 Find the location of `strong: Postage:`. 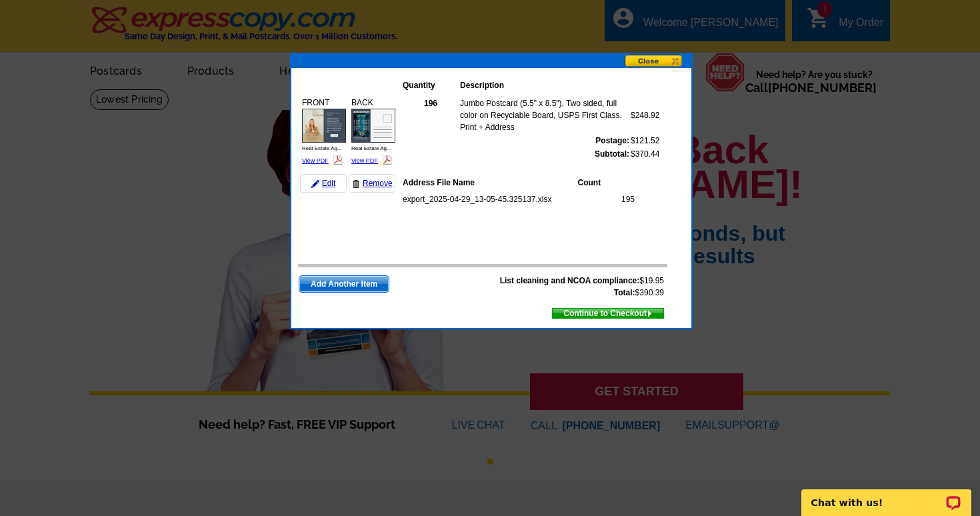

strong: Postage: is located at coordinates (612, 141).